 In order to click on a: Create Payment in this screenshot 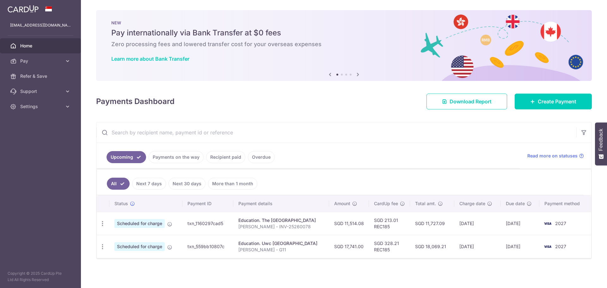, I will do `click(553, 102)`.